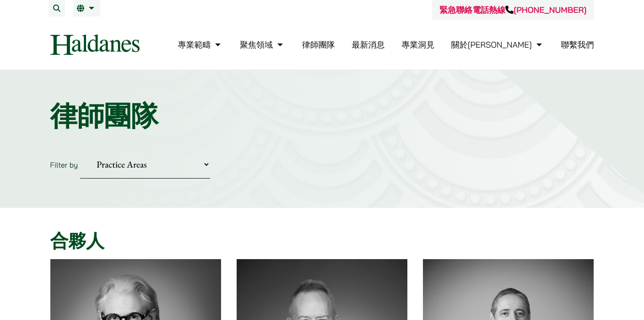 The image size is (644, 320). What do you see at coordinates (322, 240) in the screenshot?
I see `h2: 合夥人` at bounding box center [322, 240].